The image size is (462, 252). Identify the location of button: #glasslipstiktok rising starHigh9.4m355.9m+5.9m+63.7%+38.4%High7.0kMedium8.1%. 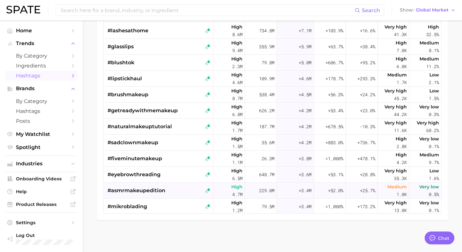
(273, 47).